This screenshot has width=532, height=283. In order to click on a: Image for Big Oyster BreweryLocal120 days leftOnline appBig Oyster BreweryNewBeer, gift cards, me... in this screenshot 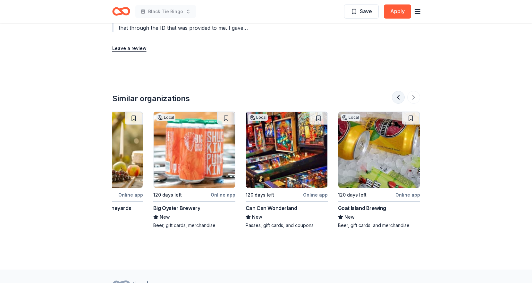, I will do `click(194, 170)`.